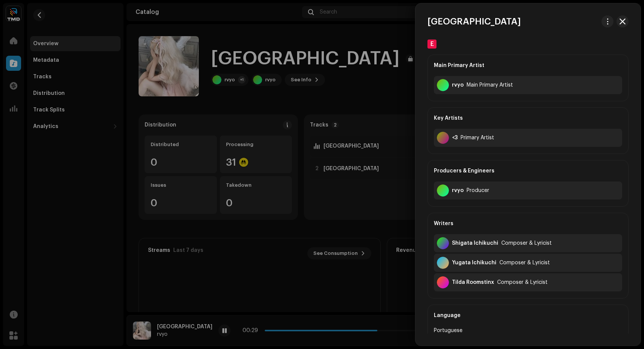 This screenshot has height=349, width=644. What do you see at coordinates (528, 224) in the screenshot?
I see `div: Writers` at bounding box center [528, 224].